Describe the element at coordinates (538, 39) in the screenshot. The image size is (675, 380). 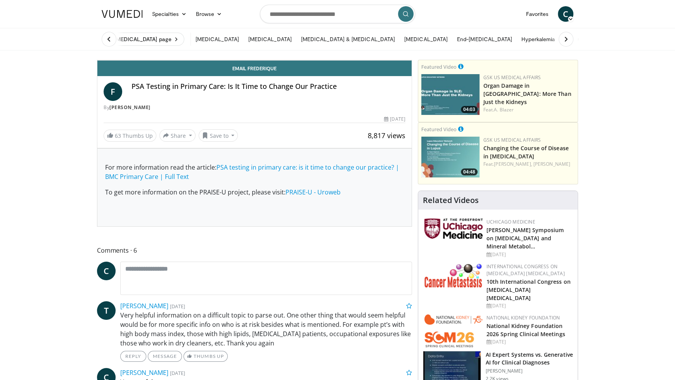
I see `a: Hyperkalemia` at that location.